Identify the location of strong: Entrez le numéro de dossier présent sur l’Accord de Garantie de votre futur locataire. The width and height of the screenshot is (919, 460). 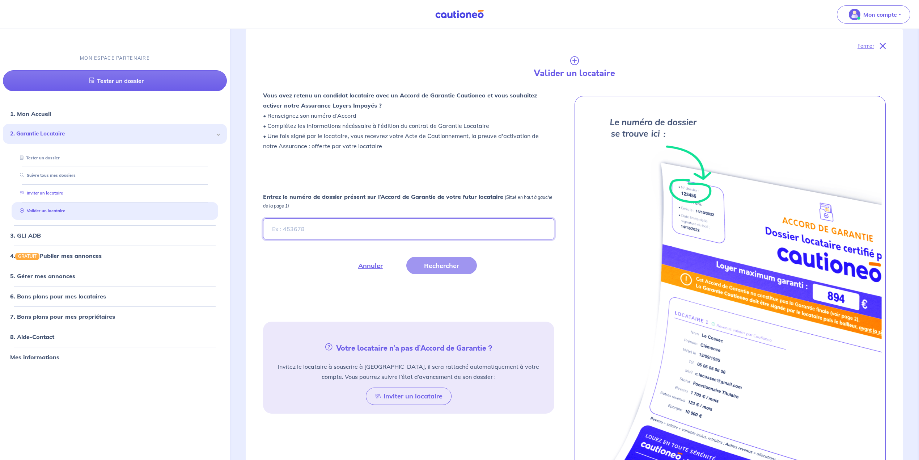
(383, 196).